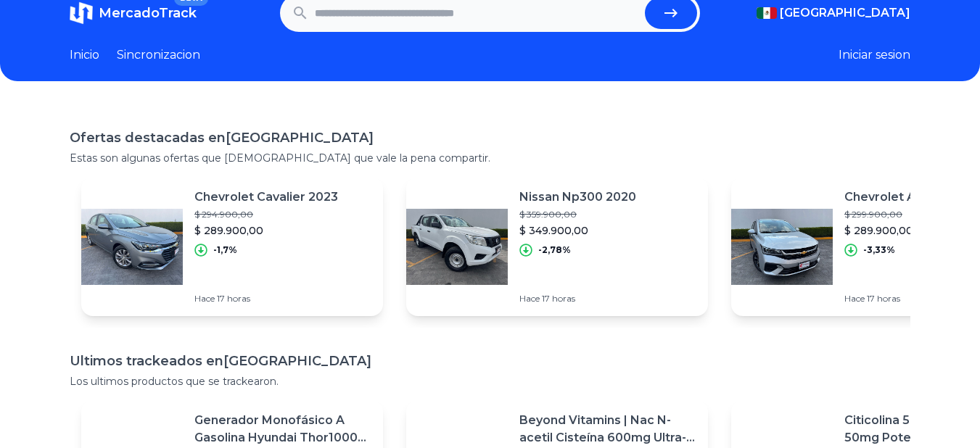  I want to click on a: Featured imageNissan Np300 2020$ 359.900,00$ 349.900,00-2,78%Hace 17 horas, so click(557, 246).